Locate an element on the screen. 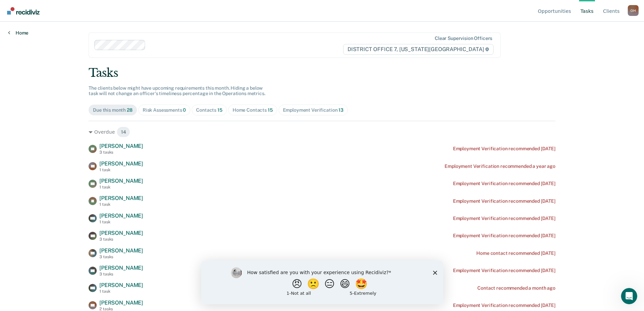 This screenshot has width=644, height=311. div: Tasks is located at coordinates (322, 73).